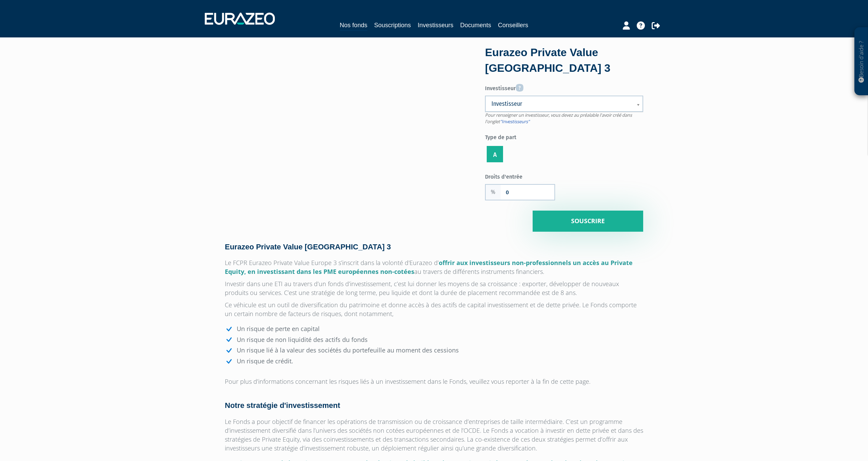 Image resolution: width=868 pixels, height=461 pixels. Describe the element at coordinates (525, 176) in the screenshot. I see `label: Droits d'entrée` at that location.